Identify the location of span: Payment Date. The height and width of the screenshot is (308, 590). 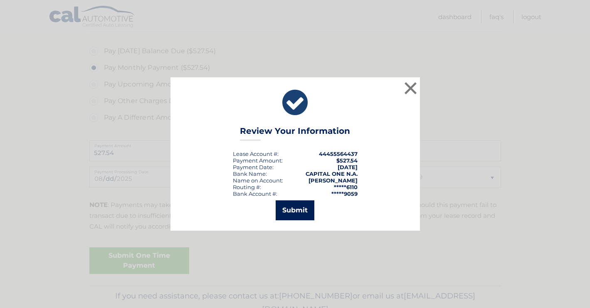
(252, 167).